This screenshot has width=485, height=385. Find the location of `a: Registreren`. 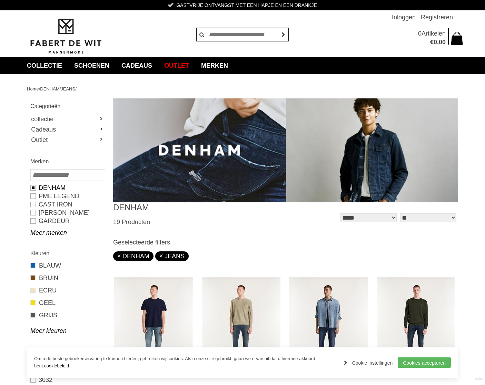

a: Registreren is located at coordinates (437, 17).